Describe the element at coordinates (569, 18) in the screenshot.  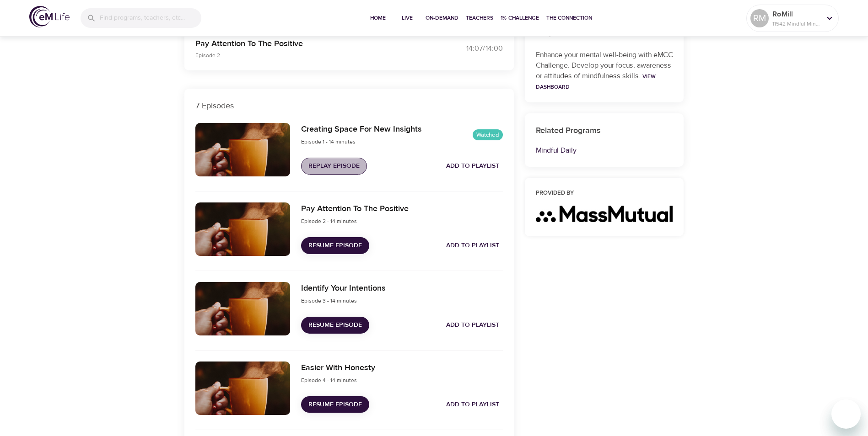
I see `span: The Connection` at that location.